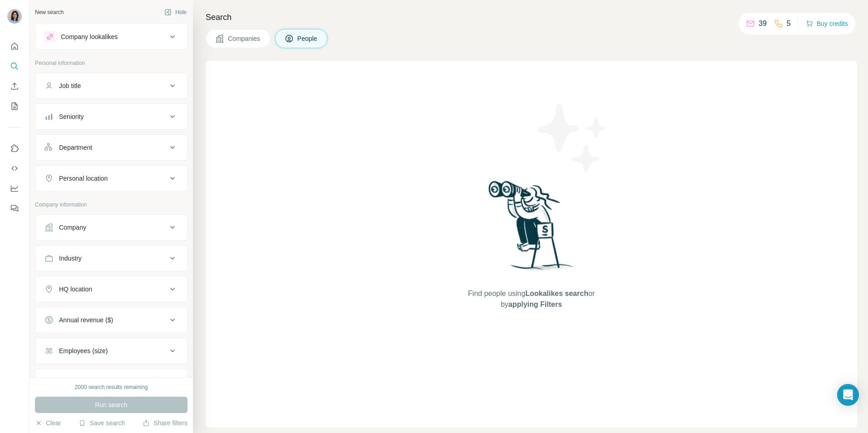 The image size is (868, 433). Describe the element at coordinates (532, 229) in the screenshot. I see `img: Surfe Illustration - Woman searching with binoculars` at that location.